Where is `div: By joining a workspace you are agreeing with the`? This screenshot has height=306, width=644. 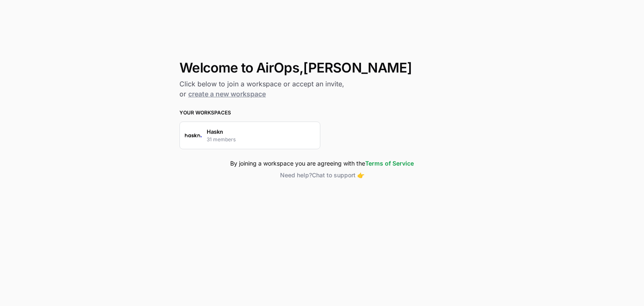
div: By joining a workspace you are agreeing with the is located at coordinates (322, 163).